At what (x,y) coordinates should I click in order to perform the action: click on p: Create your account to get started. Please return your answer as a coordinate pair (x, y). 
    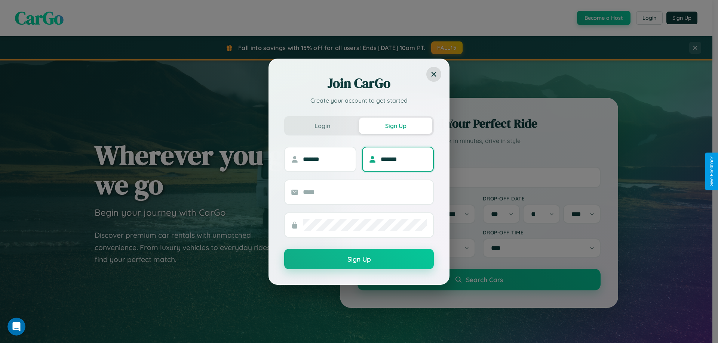
    Looking at the image, I should click on (359, 101).